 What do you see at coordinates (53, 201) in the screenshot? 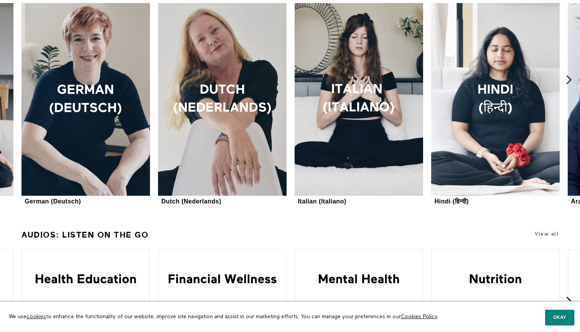
I see `div: German (Deutsch)` at bounding box center [53, 201].